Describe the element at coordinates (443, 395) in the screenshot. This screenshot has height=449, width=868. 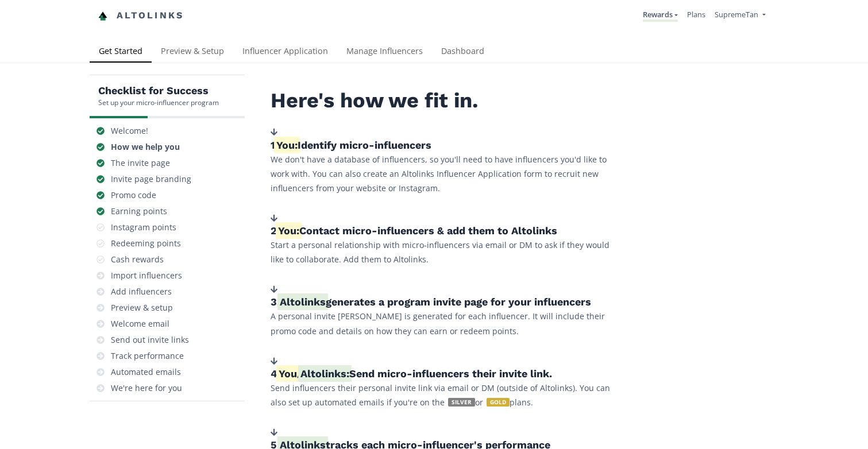
I see `p: Send influencers their personal invite link via email or DM (outside of Altolinks). You can also ...` at that location.